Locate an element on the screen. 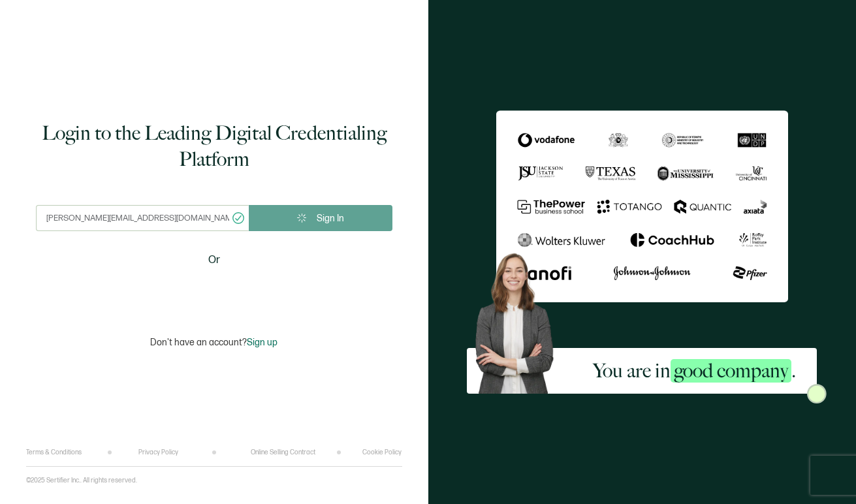  p: ©2025 Sertifier Inc.. All rights reserved. is located at coordinates (82, 481).